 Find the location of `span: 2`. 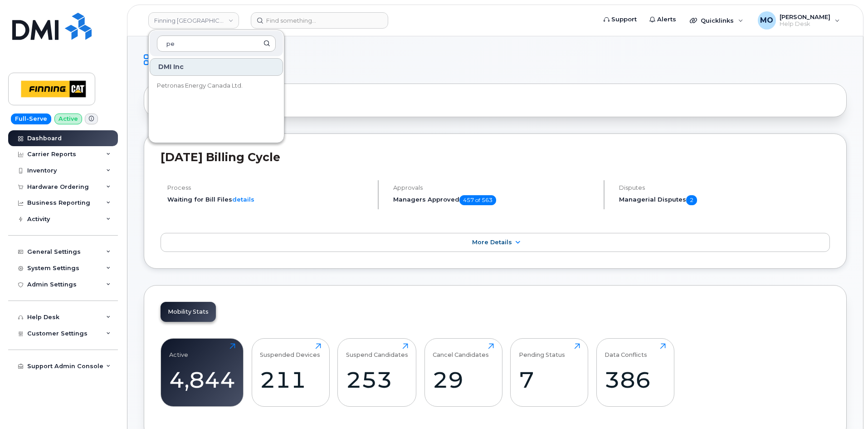

span: 2 is located at coordinates (691, 200).